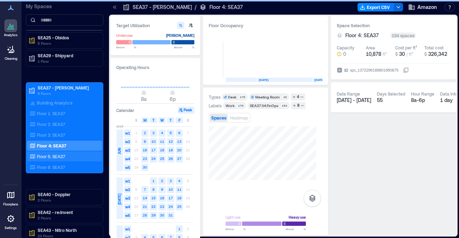 This screenshot has width=459, height=238. What do you see at coordinates (298, 97) in the screenshot?
I see `div: 4` at bounding box center [298, 97].